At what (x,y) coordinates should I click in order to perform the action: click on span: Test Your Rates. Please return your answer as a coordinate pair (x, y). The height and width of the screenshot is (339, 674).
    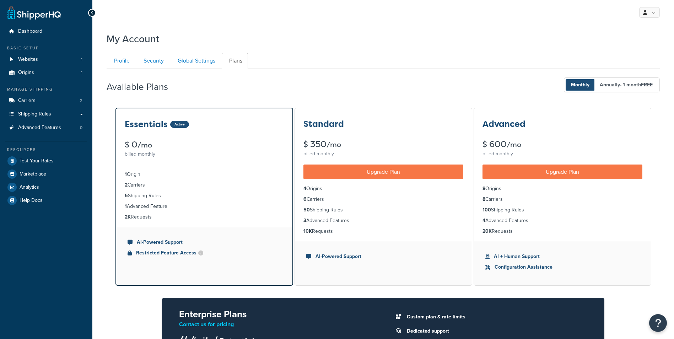
    Looking at the image, I should click on (37, 161).